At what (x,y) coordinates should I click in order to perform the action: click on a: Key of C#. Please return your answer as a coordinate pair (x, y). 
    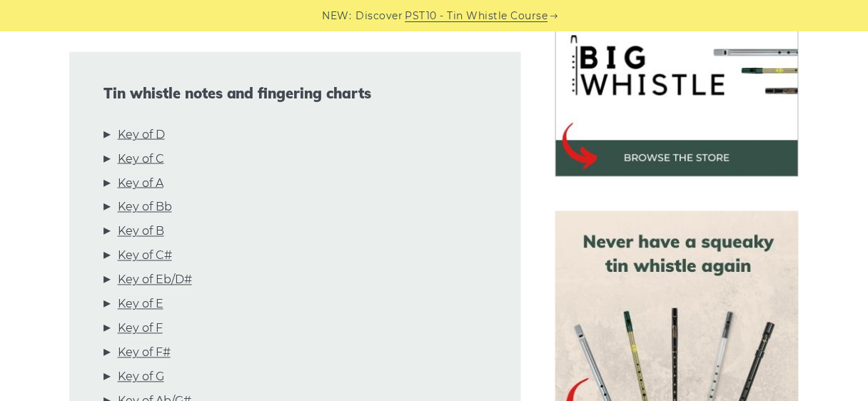
    Looking at the image, I should click on (145, 256).